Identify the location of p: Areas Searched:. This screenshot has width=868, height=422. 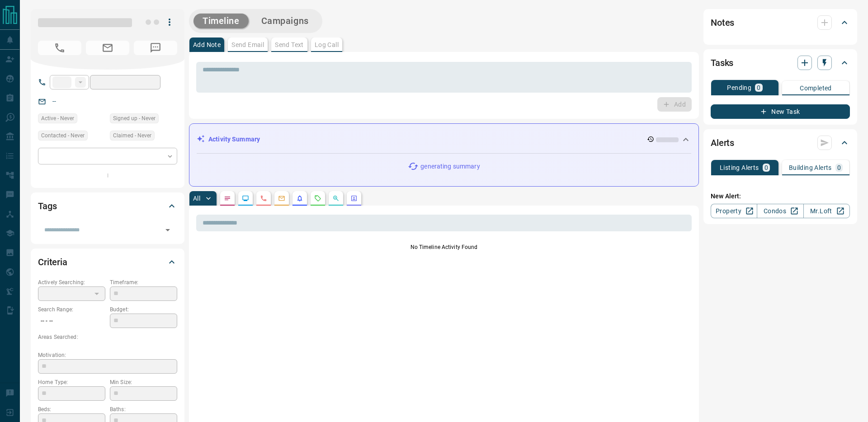
(108, 337).